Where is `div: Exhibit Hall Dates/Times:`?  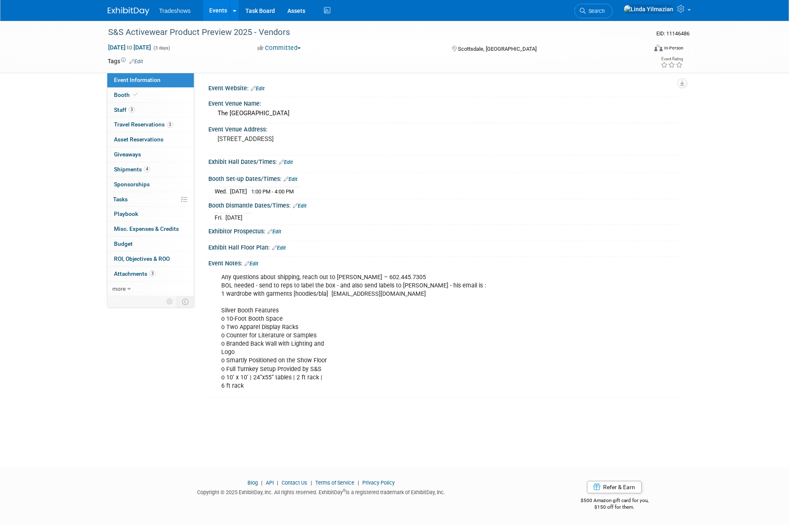
div: Exhibit Hall Dates/Times: is located at coordinates (445, 161).